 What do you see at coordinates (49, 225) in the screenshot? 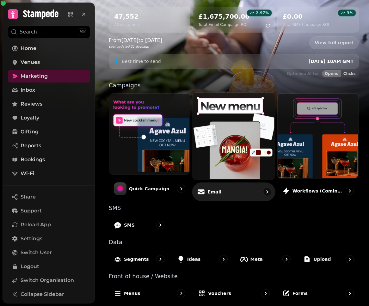
I see `button: Reload App` at bounding box center [49, 225].